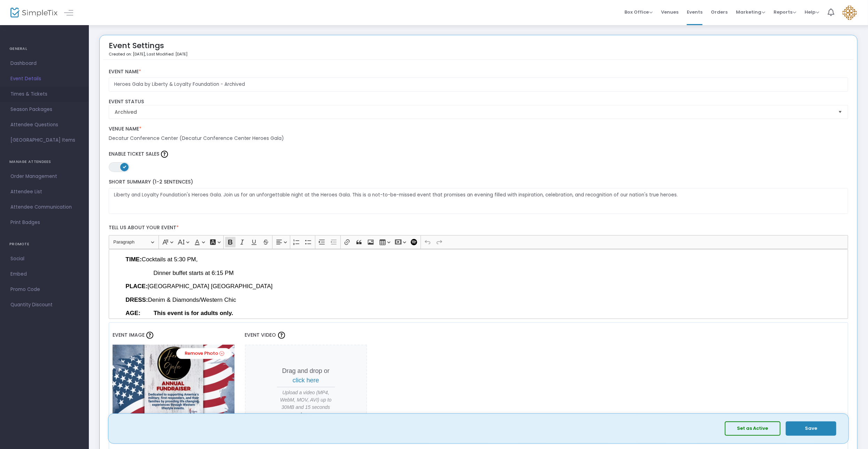 The width and height of the screenshot is (868, 449). Describe the element at coordinates (639, 11) in the screenshot. I see `span: Box Office` at that location.